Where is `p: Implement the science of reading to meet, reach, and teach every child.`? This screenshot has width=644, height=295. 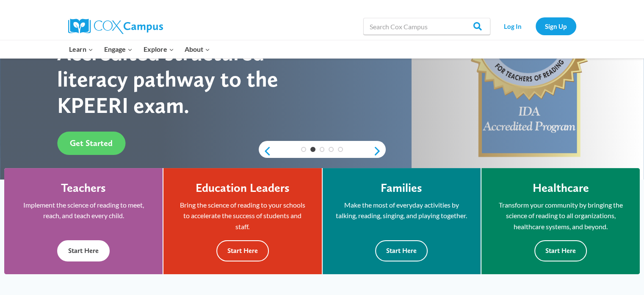
p: Implement the science of reading to meet, reach, and teach every child. is located at coordinates (83, 210).